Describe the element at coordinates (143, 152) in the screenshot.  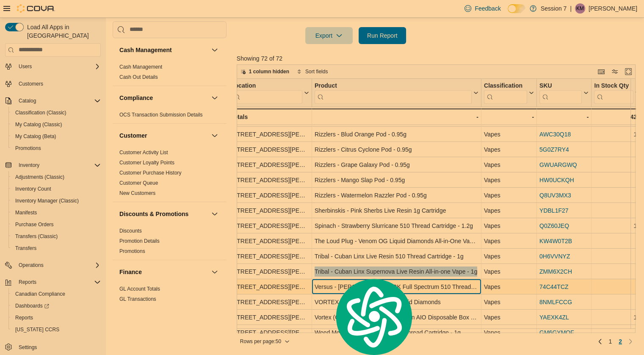
I see `a: Customer Activity List` at that location.